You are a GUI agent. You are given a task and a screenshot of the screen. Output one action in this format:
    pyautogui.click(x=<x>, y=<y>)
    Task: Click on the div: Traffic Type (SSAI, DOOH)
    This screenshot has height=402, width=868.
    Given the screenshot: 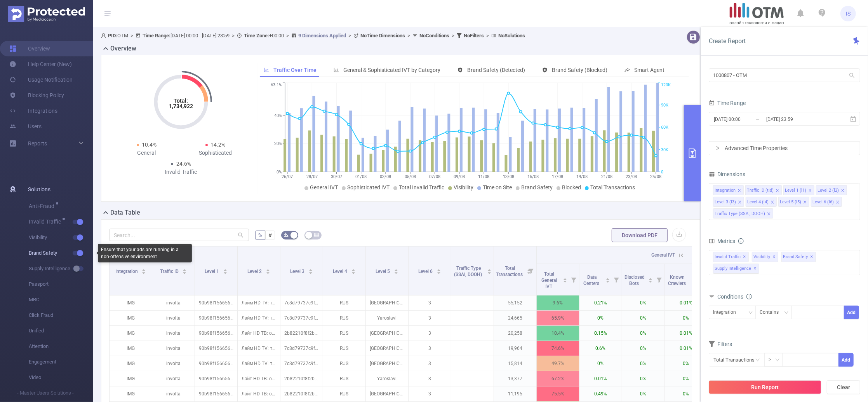 What is the action you would take?
    pyautogui.click(x=739, y=214)
    